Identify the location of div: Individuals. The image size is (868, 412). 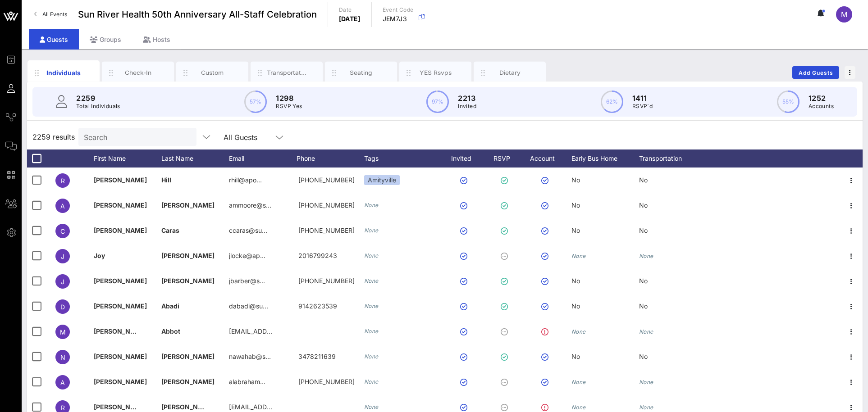
(64, 73).